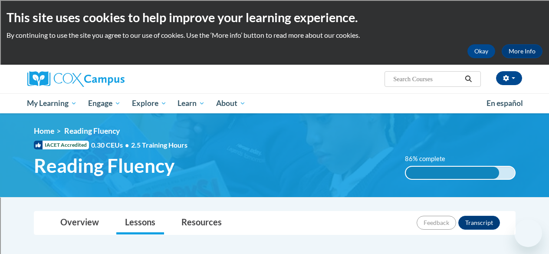 This screenshot has width=549, height=254. I want to click on span: 0.30 CEUs, so click(111, 145).